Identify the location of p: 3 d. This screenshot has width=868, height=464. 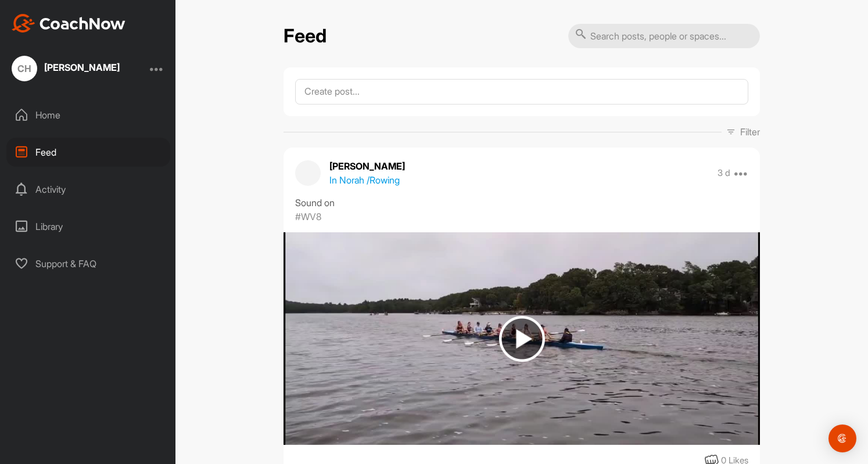
(724, 173).